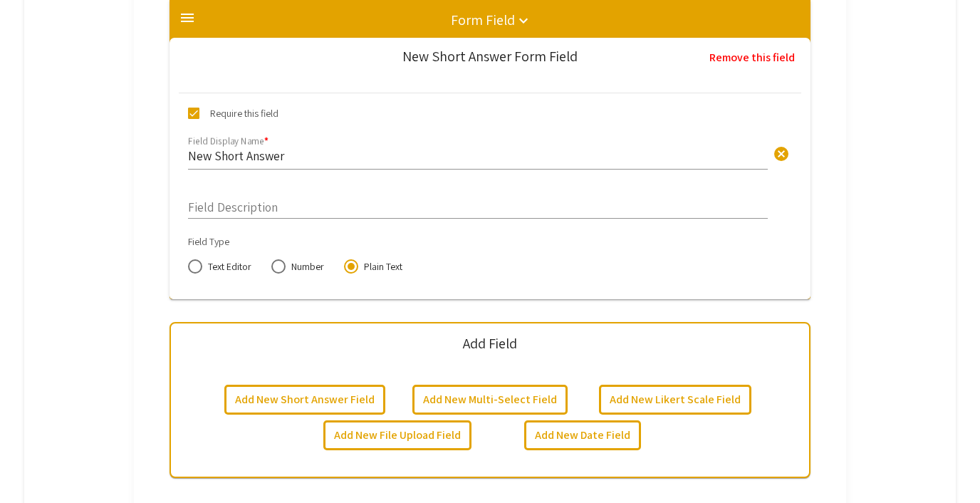 The image size is (980, 503). Describe the element at coordinates (782, 153) in the screenshot. I see `button: Clear` at that location.